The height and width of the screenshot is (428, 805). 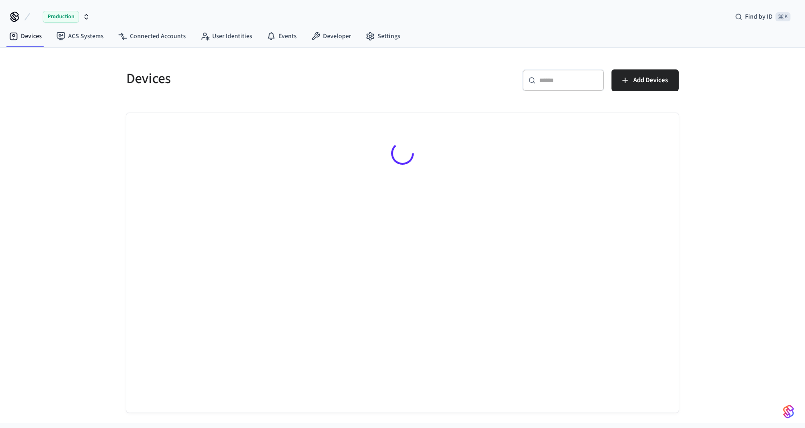 I want to click on a: Settings, so click(x=383, y=36).